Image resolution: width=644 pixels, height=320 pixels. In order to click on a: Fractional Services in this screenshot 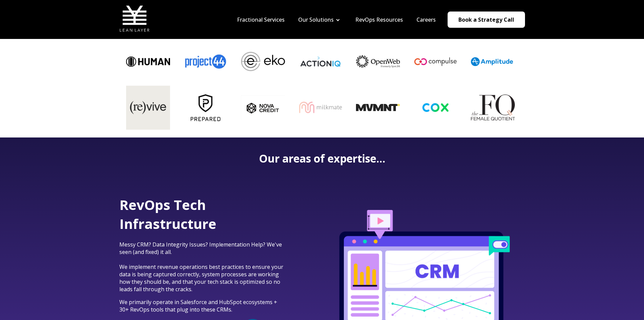, I will do `click(261, 20)`.